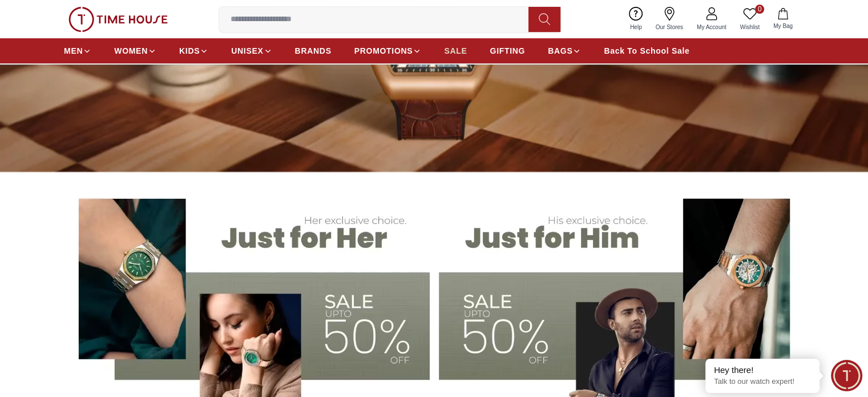 The width and height of the screenshot is (868, 397). I want to click on a: PROMOTIONS, so click(388, 51).